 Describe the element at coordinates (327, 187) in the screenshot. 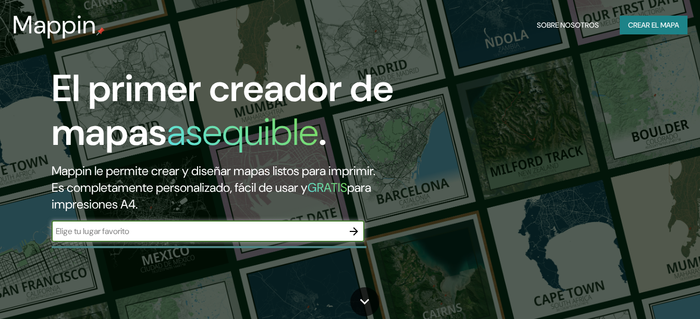

I see `h5: GRATIS` at that location.